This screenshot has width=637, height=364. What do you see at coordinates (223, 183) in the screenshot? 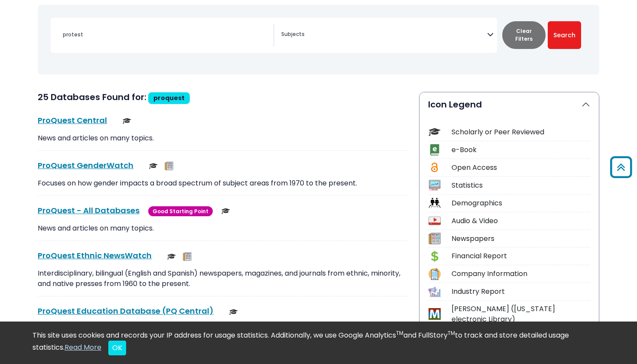
I see `p: Focuses on how gender impacts a broad spectrum of subject areas from 1970 to the present.` at bounding box center [223, 183].